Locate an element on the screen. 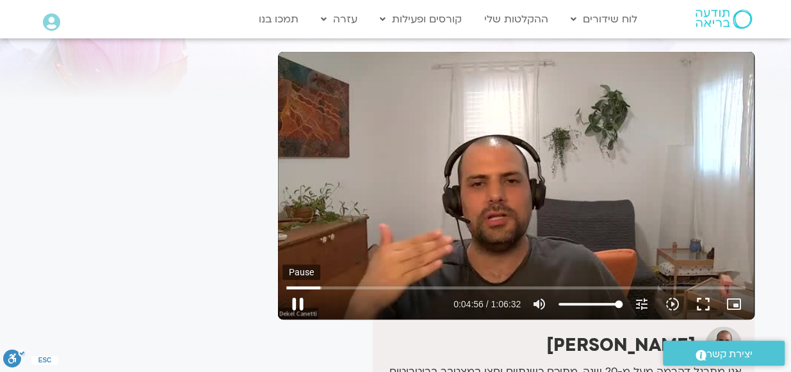  span: יצירת קשר is located at coordinates (730, 354).